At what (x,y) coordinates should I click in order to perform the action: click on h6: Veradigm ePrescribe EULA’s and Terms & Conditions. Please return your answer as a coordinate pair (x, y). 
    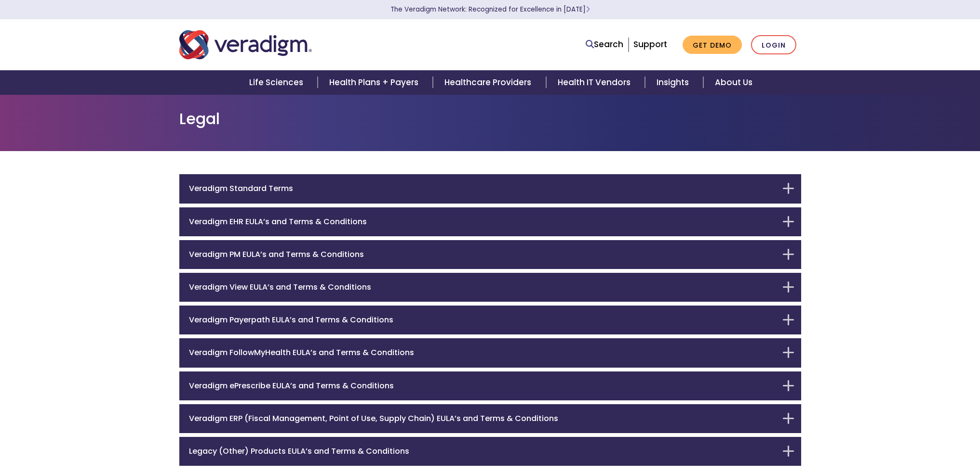
    Looking at the image, I should click on (483, 386).